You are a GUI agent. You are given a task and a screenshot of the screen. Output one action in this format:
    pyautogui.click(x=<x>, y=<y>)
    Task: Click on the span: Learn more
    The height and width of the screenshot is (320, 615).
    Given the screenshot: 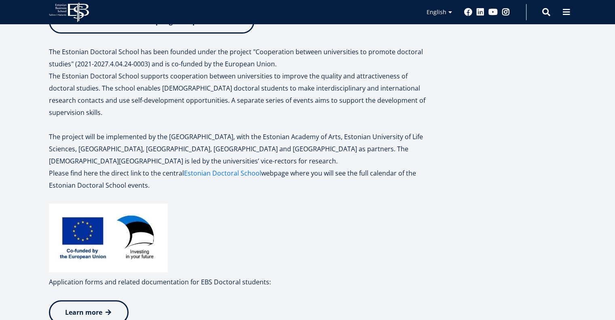 What is the action you would take?
    pyautogui.click(x=84, y=312)
    